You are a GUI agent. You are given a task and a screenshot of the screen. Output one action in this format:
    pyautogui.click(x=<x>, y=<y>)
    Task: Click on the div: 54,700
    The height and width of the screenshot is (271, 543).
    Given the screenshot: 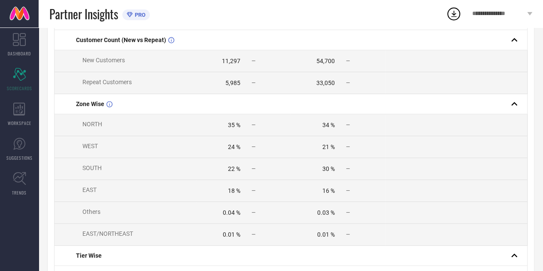 What is the action you would take?
    pyautogui.click(x=325, y=61)
    